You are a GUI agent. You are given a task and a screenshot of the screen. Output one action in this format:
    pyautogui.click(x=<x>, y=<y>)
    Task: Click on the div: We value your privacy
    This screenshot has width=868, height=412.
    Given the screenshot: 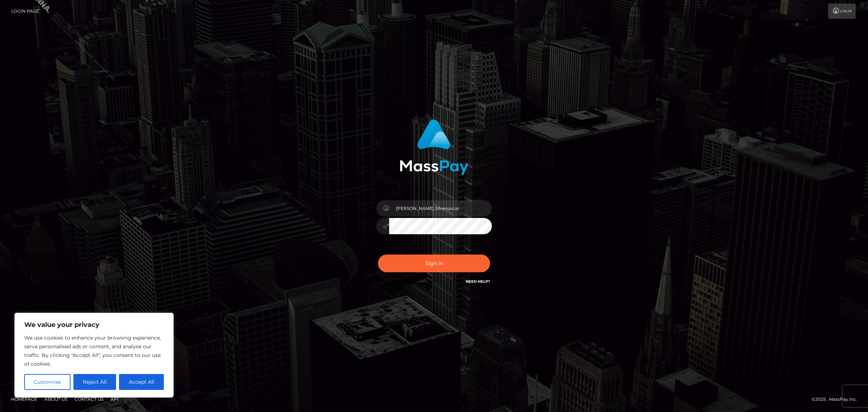 What is the action you would take?
    pyautogui.click(x=94, y=355)
    